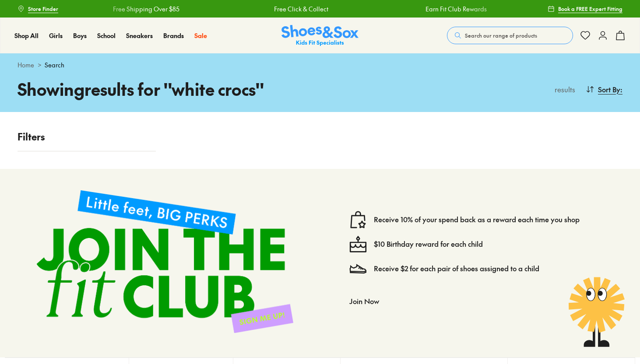 The image size is (640, 364). What do you see at coordinates (563, 89) in the screenshot?
I see `p: results` at bounding box center [563, 89].